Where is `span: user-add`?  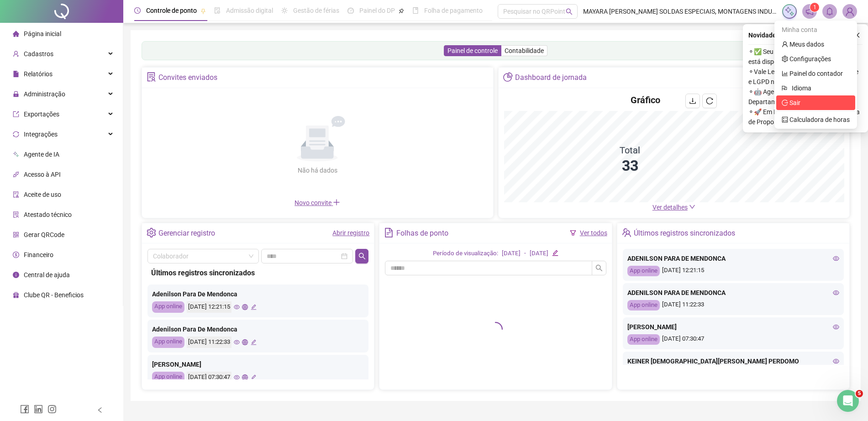
span: user-add is located at coordinates (16, 54).